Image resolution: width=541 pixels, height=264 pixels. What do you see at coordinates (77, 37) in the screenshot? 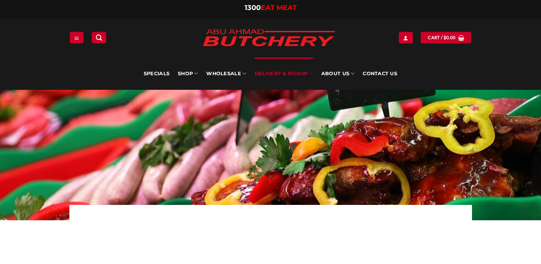
I see `a: Menu` at bounding box center [77, 37].